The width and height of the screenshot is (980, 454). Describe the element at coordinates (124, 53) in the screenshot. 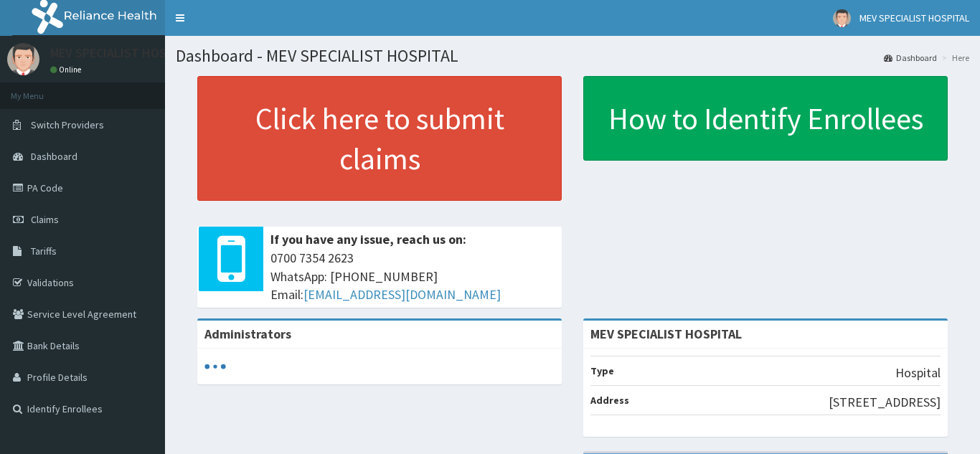

I see `p: MEV SPECIALIST HOSPITAL` at that location.